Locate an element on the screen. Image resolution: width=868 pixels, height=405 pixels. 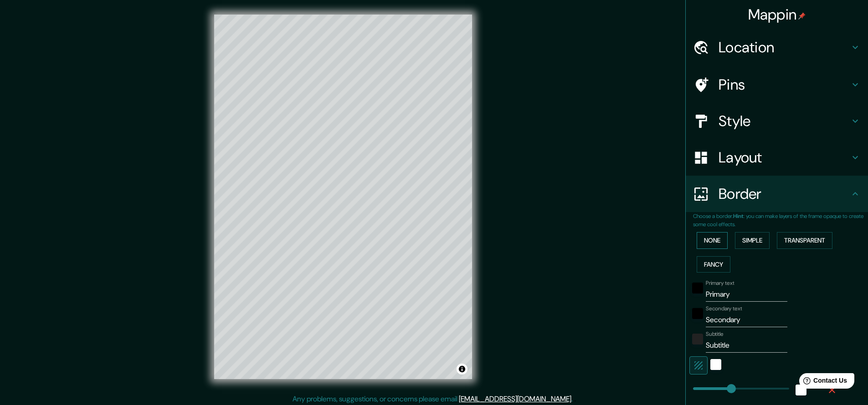
div: Pins is located at coordinates (777, 85).